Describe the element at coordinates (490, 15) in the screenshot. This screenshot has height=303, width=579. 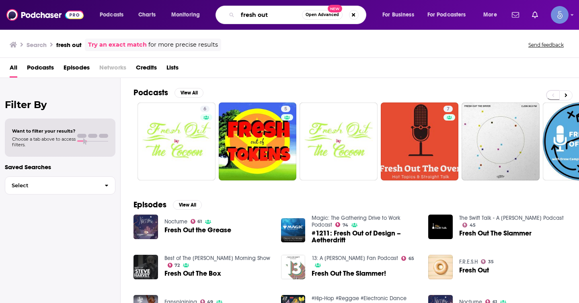
I see `span: More` at that location.